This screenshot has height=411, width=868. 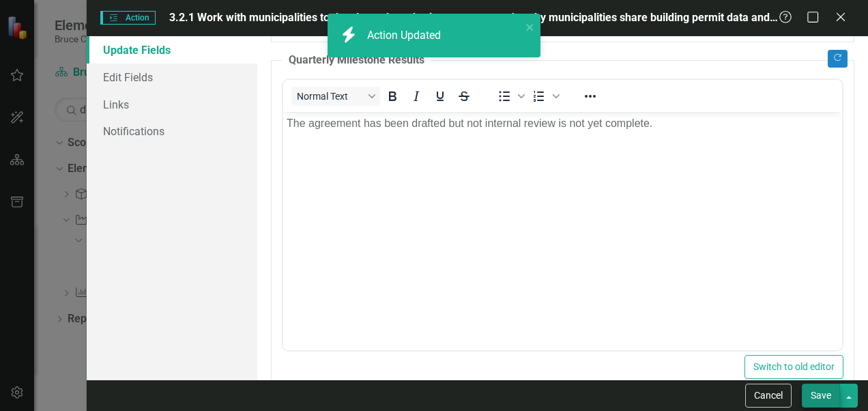 I want to click on button: Block Normal Text, so click(x=336, y=96).